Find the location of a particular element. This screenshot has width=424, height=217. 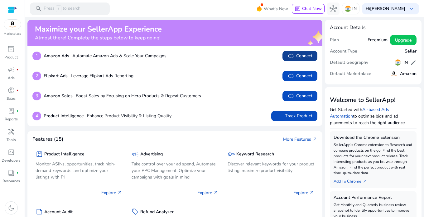

p: Tools is located at coordinates (11, 139).